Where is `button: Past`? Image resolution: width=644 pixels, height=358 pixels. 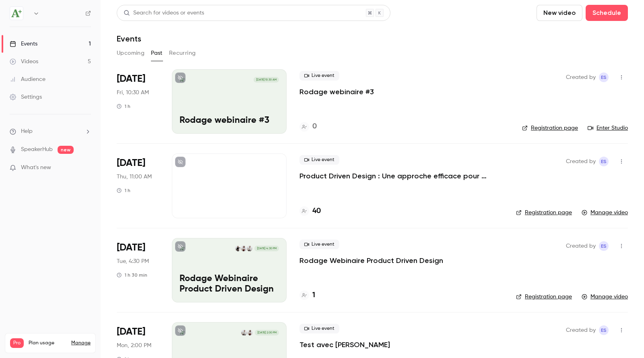 button: Past is located at coordinates (157, 53).